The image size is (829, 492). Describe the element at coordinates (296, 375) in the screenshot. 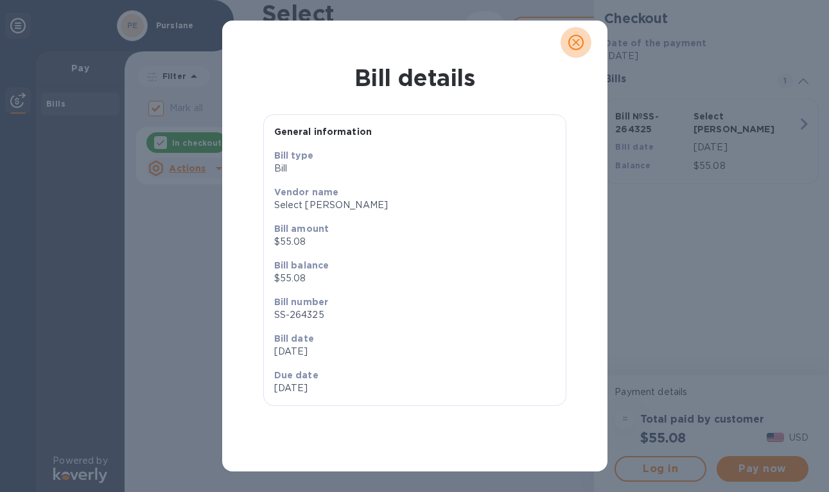

I see `b: Due date` at that location.